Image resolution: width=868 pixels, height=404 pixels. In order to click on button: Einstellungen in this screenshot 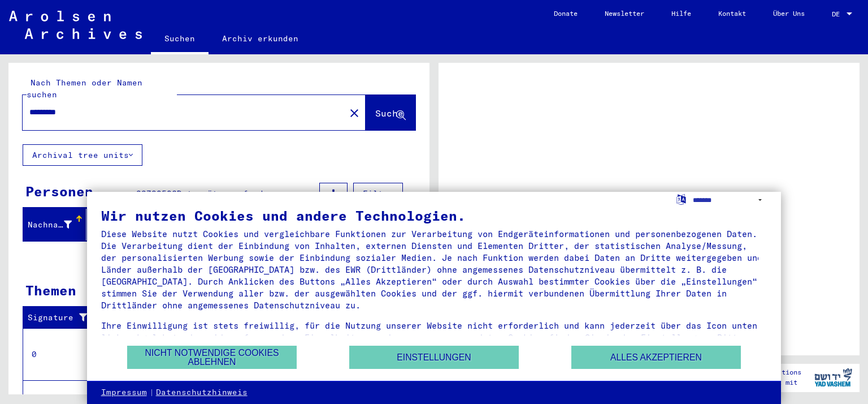, I will do `click(434, 357)`.